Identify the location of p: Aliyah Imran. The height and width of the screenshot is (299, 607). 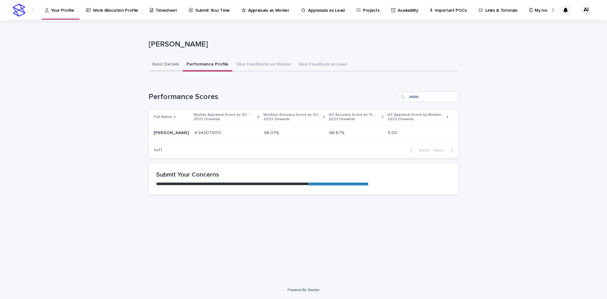
(172, 132).